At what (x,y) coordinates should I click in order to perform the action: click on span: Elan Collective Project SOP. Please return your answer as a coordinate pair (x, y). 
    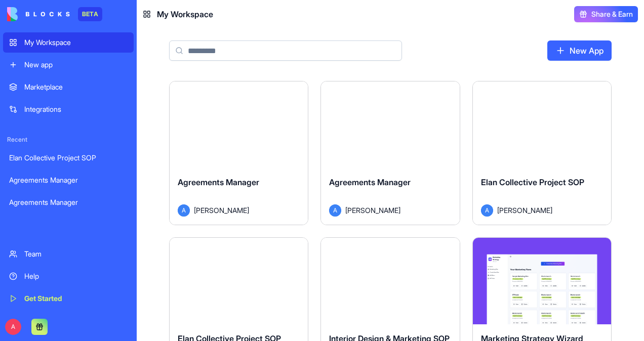
    Looking at the image, I should click on (532, 182).